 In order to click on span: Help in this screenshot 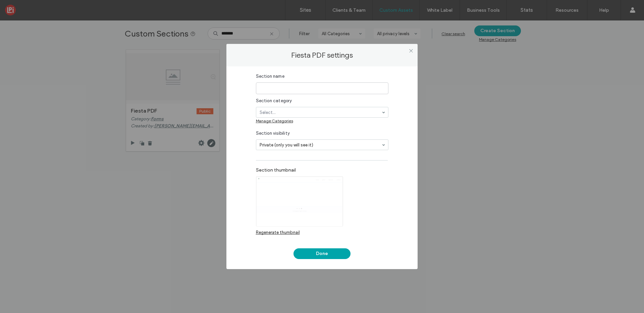, I will do `click(22, 8)`.